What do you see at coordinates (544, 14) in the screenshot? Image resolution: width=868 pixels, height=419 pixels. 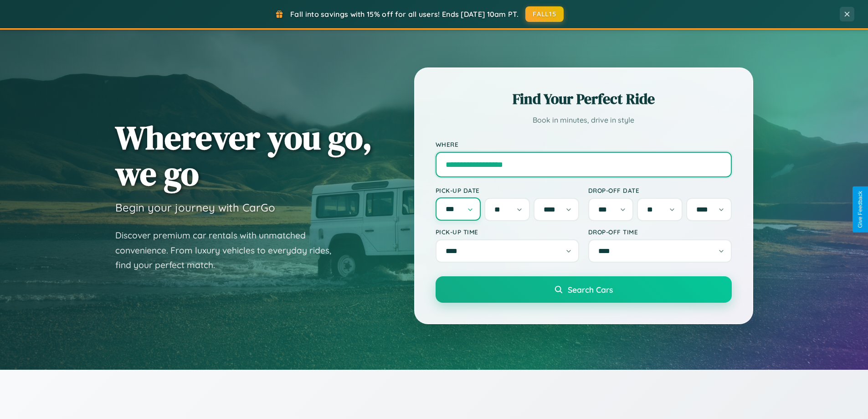 I see `button: FALL15` at bounding box center [544, 14].